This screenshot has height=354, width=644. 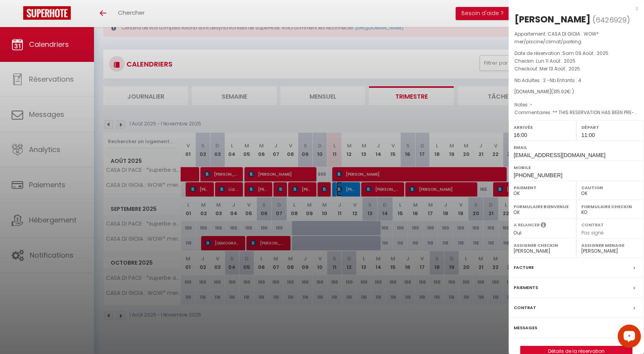 What do you see at coordinates (527, 225) in the screenshot?
I see `label: A relancer` at bounding box center [527, 225].